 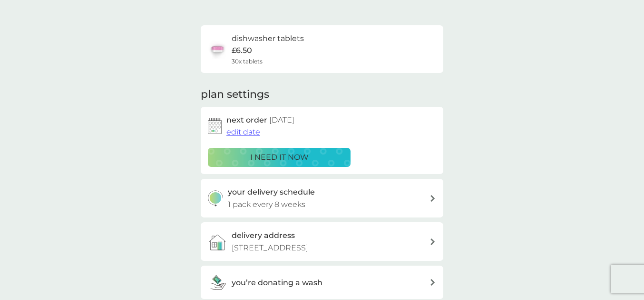 What do you see at coordinates (243, 132) in the screenshot?
I see `button: edit date` at bounding box center [243, 132].